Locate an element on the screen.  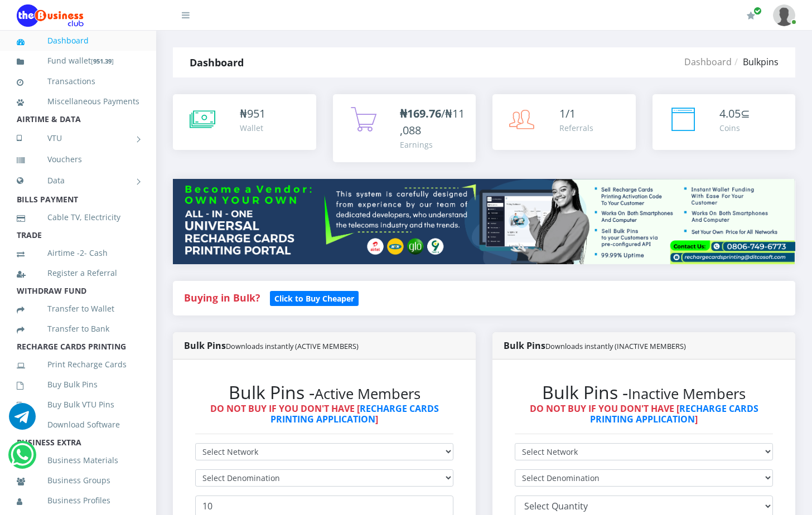
a: Transfer to Wallet is located at coordinates (78, 309).